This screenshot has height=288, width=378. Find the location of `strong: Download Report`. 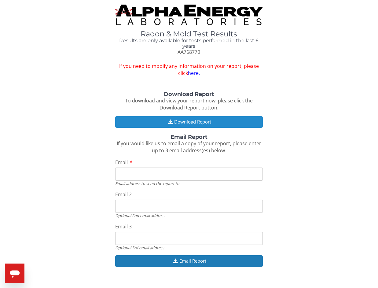

strong: Download Report is located at coordinates (189, 94).